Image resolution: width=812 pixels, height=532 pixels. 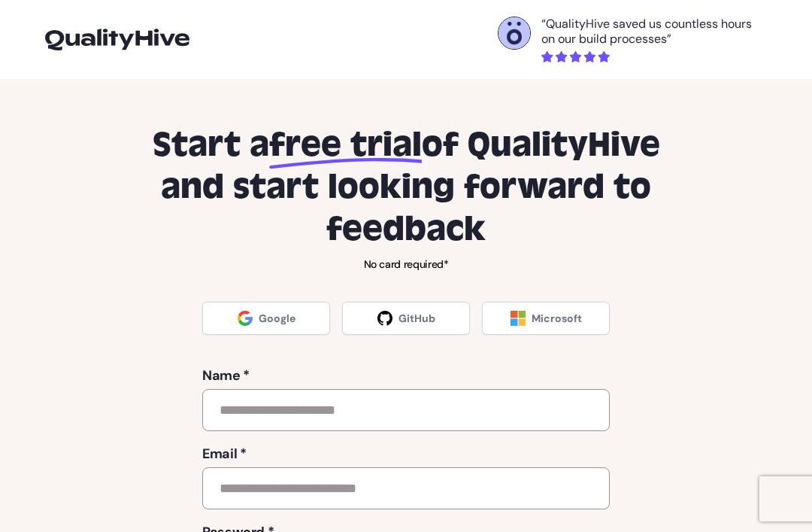 I want to click on a: GitHub, so click(x=406, y=318).